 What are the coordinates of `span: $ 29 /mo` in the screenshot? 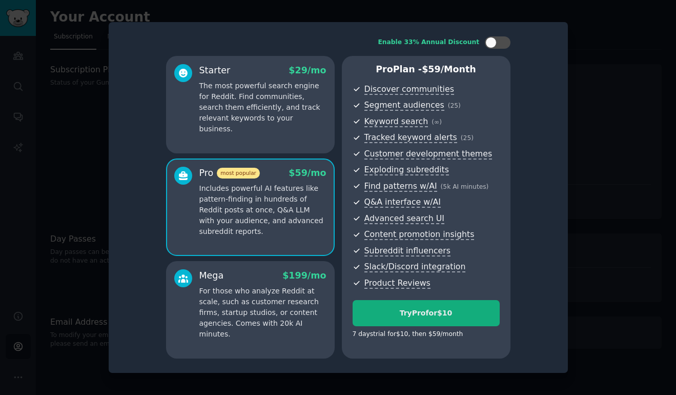 It's located at (307, 70).